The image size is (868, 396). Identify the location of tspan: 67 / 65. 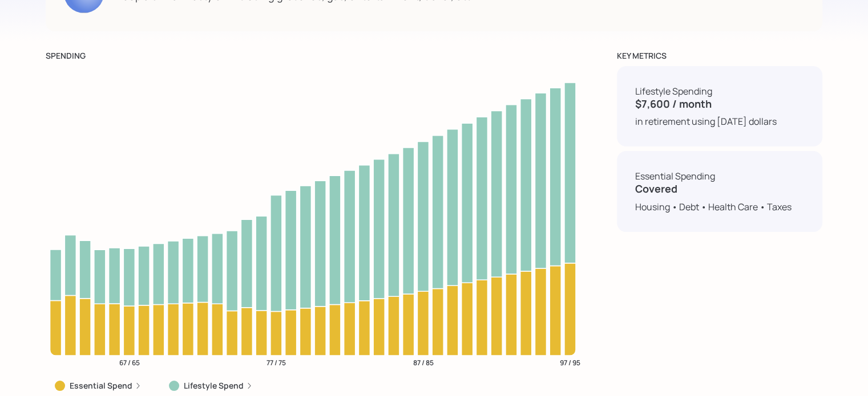
(129, 362).